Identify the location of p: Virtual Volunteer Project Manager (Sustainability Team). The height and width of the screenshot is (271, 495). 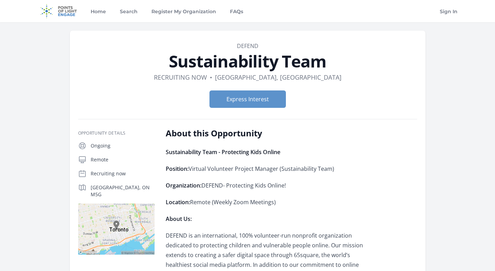
(267, 168).